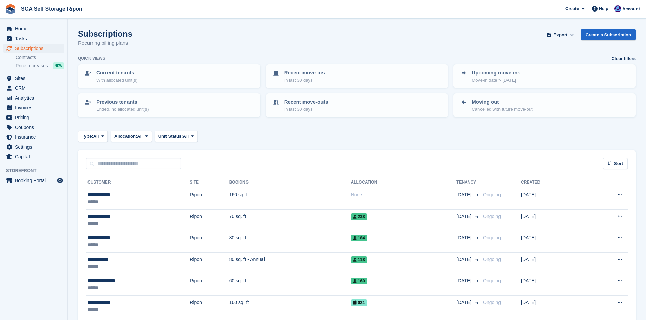 The height and width of the screenshot is (320, 646). What do you see at coordinates (618, 164) in the screenshot?
I see `span: Sort` at bounding box center [618, 164].